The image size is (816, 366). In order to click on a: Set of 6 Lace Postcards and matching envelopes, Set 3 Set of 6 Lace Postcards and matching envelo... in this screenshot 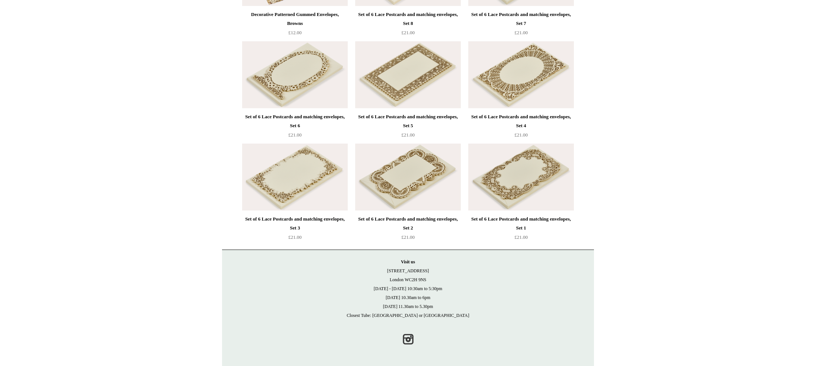, I will do `click(295, 177)`.